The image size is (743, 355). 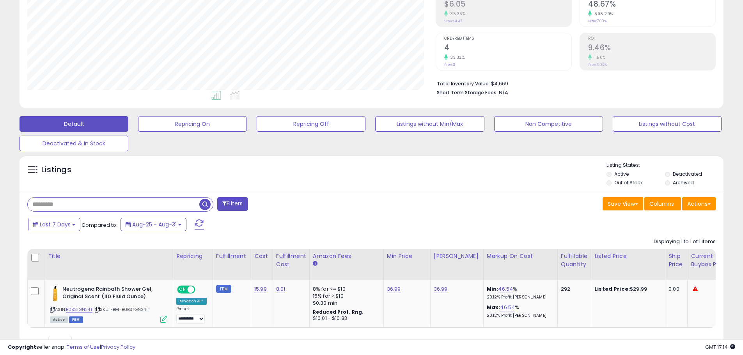 What do you see at coordinates (315, 264) in the screenshot?
I see `small: Amazon Fees.` at bounding box center [315, 264].